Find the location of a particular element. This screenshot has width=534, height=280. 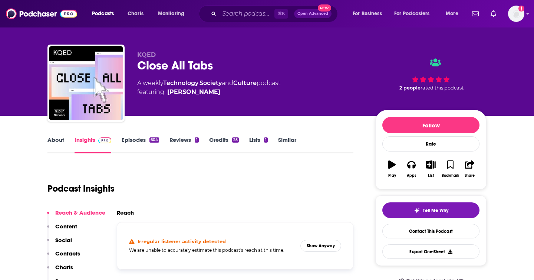

a: Charts is located at coordinates (135, 14).